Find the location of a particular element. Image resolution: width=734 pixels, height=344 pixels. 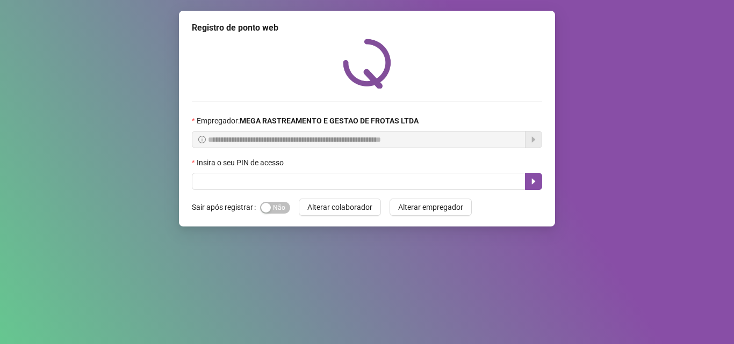

span: Alterar empregador is located at coordinates (430, 207).